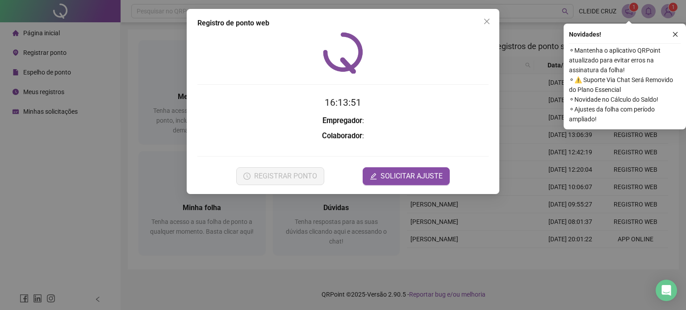  Describe the element at coordinates (487, 21) in the screenshot. I see `button: Close` at that location.